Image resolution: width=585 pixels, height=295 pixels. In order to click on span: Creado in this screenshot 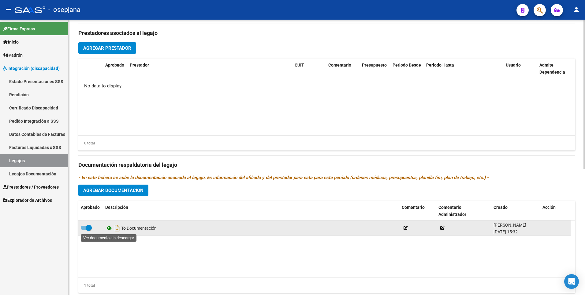, I will do `click(501, 207)`.